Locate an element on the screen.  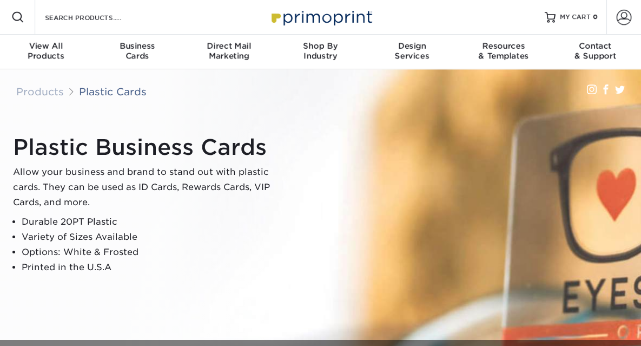
div: Marketing is located at coordinates (229, 51).